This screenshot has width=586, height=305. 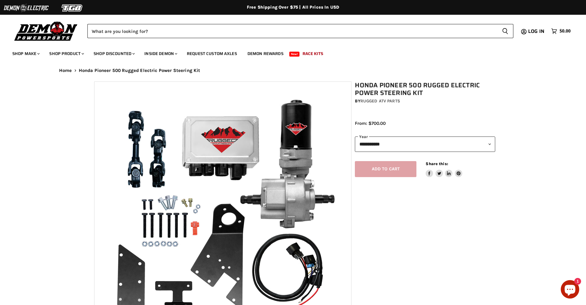 What do you see at coordinates (265, 54) in the screenshot?
I see `a: Demon Rewards` at bounding box center [265, 54].